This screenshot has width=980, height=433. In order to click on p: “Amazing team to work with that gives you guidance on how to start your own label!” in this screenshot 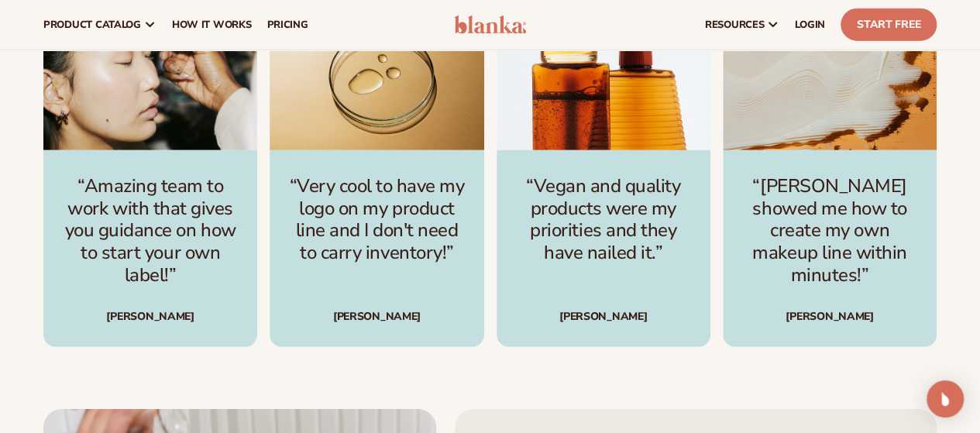, I will do `click(150, 231)`.